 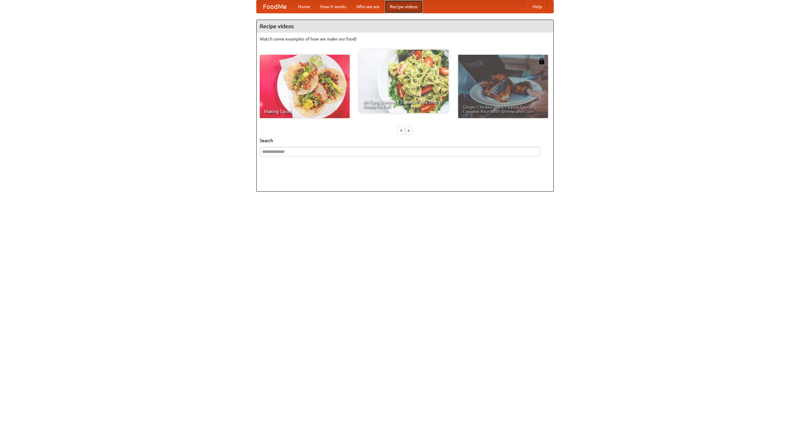 I want to click on img: 483408.png, so click(x=542, y=61).